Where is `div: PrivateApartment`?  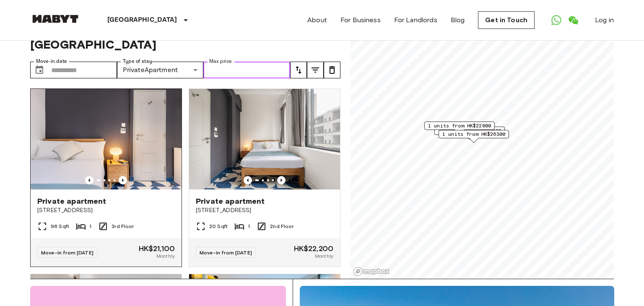 div: PrivateApartment is located at coordinates (160, 70).